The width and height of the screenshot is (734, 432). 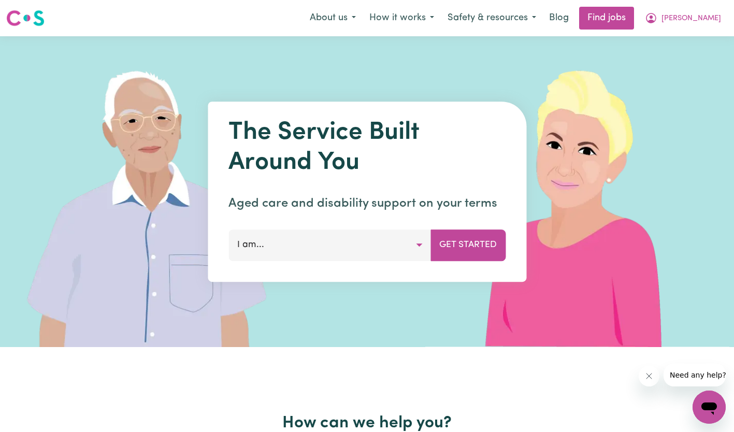 I want to click on h1: The Service Built Around You, so click(x=367, y=148).